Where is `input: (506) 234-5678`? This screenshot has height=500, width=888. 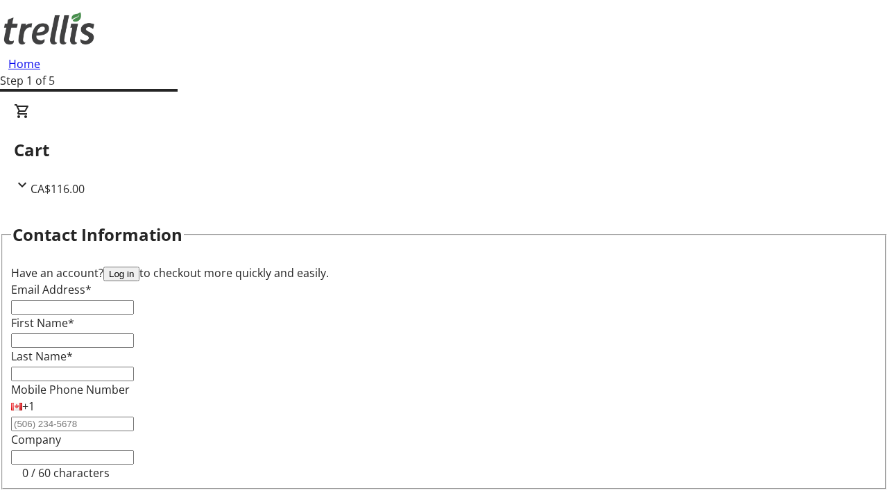 input: (506) 234-5678 is located at coordinates (72, 423).